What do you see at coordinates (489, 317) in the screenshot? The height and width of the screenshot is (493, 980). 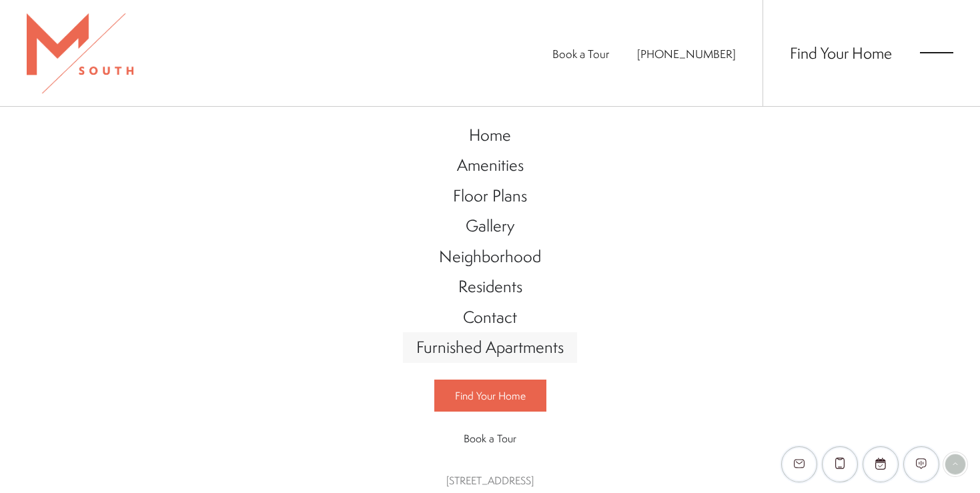 I see `span: Contact` at bounding box center [489, 317].